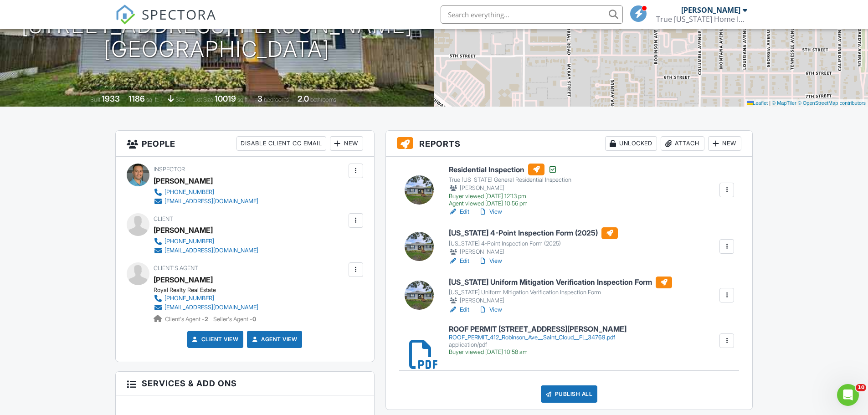 The image size is (868, 415). What do you see at coordinates (215, 339) in the screenshot?
I see `a: Client View` at bounding box center [215, 339].